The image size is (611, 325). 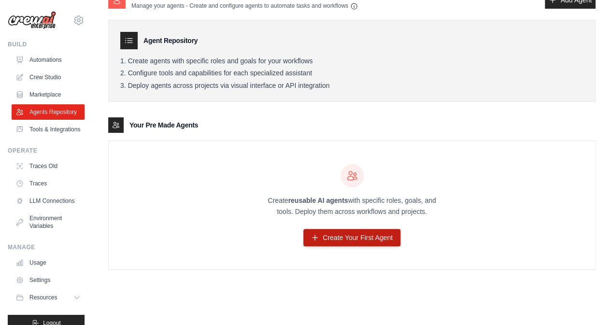 I want to click on a: Create Your First Agent, so click(x=352, y=238).